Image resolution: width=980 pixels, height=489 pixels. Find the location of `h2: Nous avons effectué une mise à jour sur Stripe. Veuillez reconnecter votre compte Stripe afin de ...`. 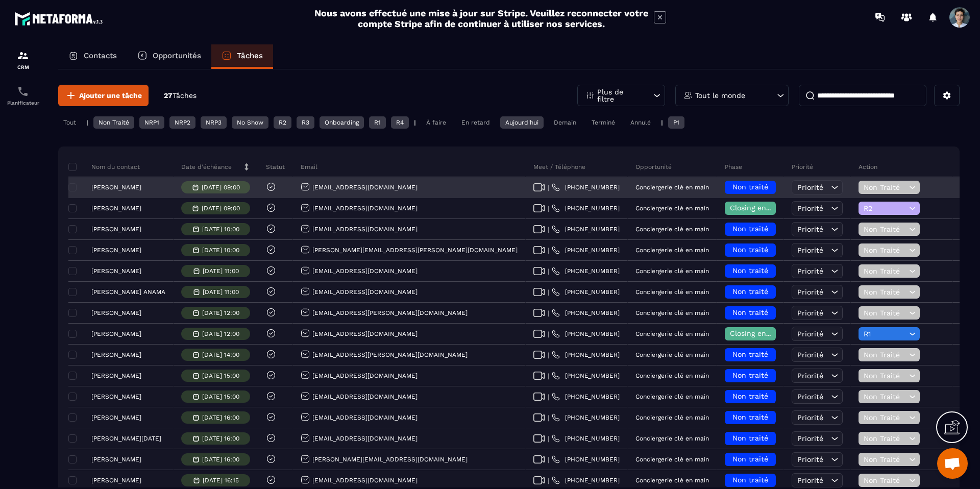

h2: Nous avons effectué une mise à jour sur Stripe. Veuillez reconnecter votre compte Stripe afin de ... is located at coordinates (482, 18).